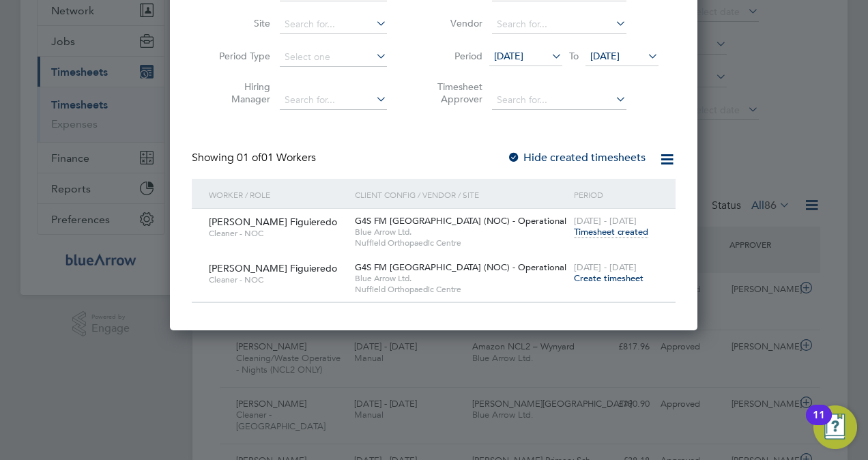 Image resolution: width=868 pixels, height=460 pixels. Describe the element at coordinates (576, 158) in the screenshot. I see `label: Hide created timesheets` at that location.